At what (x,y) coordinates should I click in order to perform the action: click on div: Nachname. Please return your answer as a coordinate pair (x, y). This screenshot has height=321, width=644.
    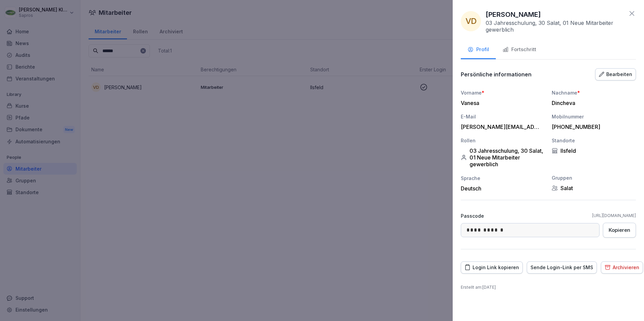
    Looking at the image, I should click on (594, 93).